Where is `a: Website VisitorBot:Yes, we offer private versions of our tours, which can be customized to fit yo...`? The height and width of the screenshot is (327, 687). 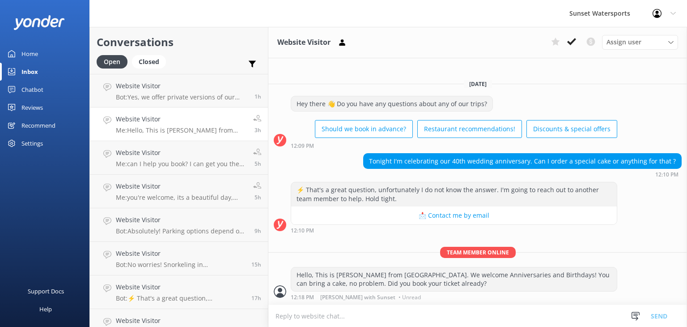 a: Website VisitorBot:Yes, we offer private versions of our tours, which can be customized to fit yo... is located at coordinates (179, 90).